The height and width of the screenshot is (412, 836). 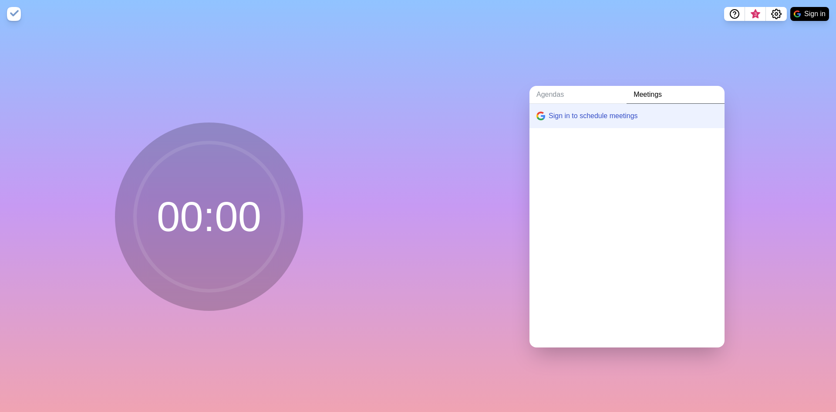 What do you see at coordinates (14, 14) in the screenshot?
I see `img: timeblocks logo` at bounding box center [14, 14].